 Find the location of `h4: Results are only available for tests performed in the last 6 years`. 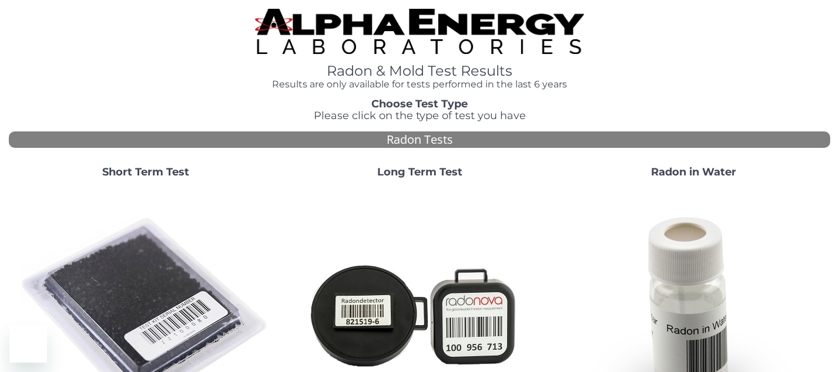

h4: Results are only available for tests performed in the last 6 years is located at coordinates (419, 85).